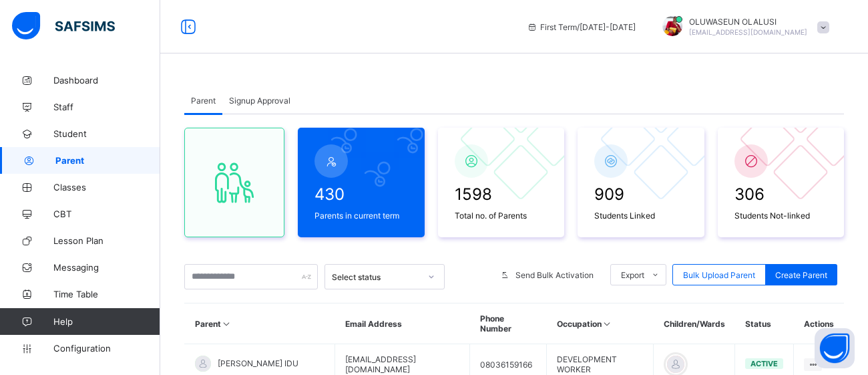 The width and height of the screenshot is (868, 375). I want to click on th: Occupation, so click(600, 323).